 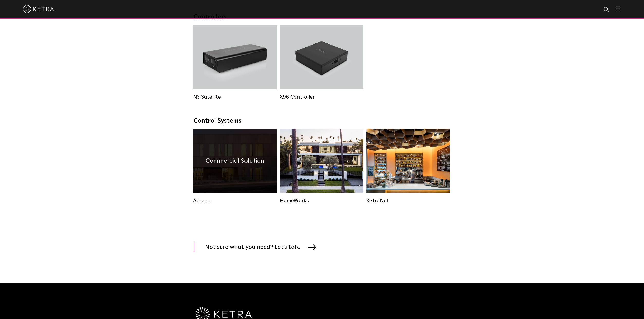 What do you see at coordinates (234, 166) in the screenshot?
I see `a: Athena Commercial Solution` at bounding box center [234, 166].